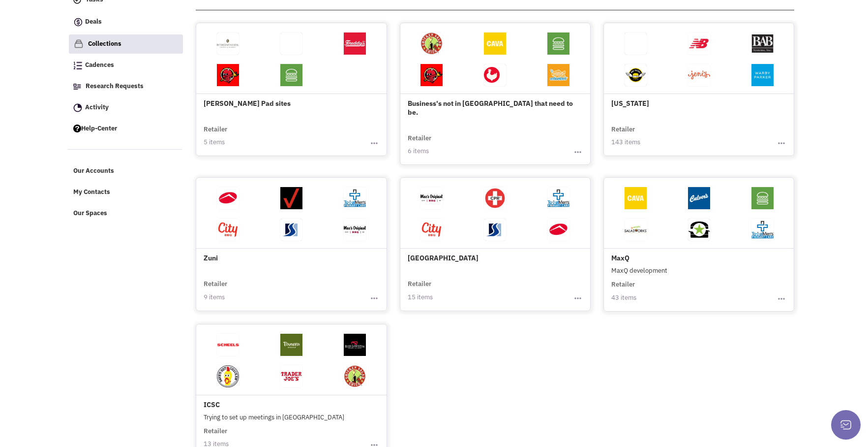 This screenshot has height=447, width=868. What do you see at coordinates (228, 345) in the screenshot?
I see `img: www.scheels.com` at bounding box center [228, 345].